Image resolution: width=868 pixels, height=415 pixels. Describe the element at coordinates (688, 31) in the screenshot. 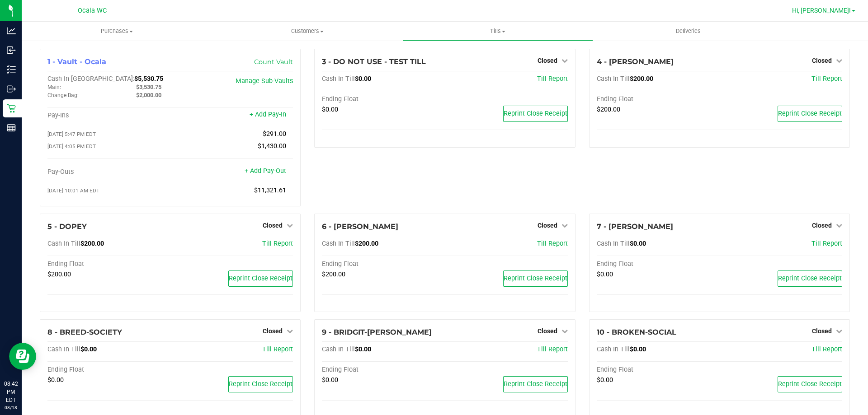

I see `span: Deliveries` at that location.